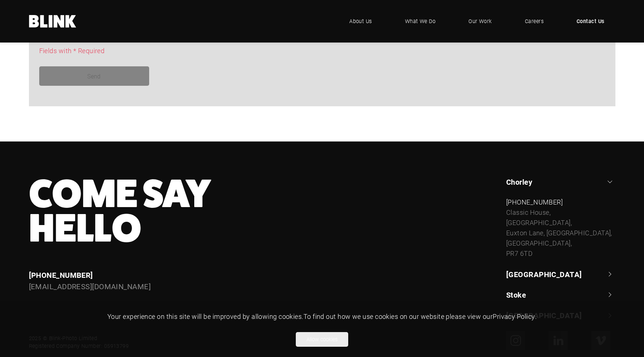 The width and height of the screenshot is (644, 357). I want to click on a: Home, so click(52, 21).